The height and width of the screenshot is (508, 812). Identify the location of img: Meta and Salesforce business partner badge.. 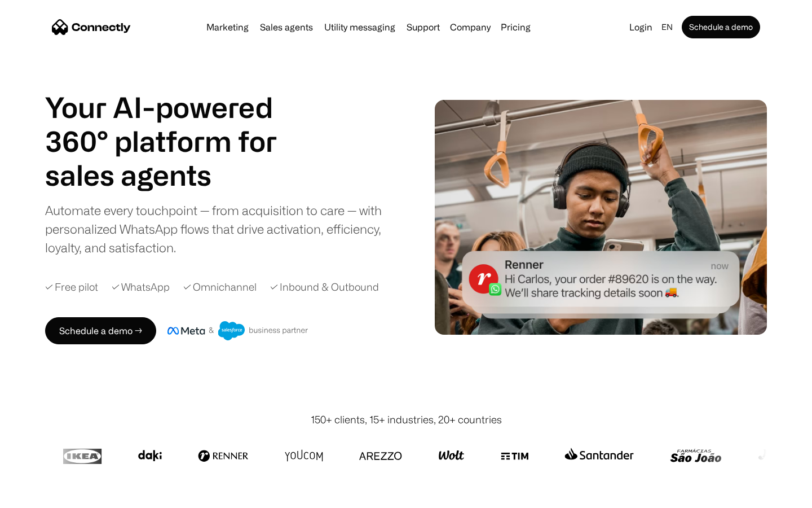
(238, 330).